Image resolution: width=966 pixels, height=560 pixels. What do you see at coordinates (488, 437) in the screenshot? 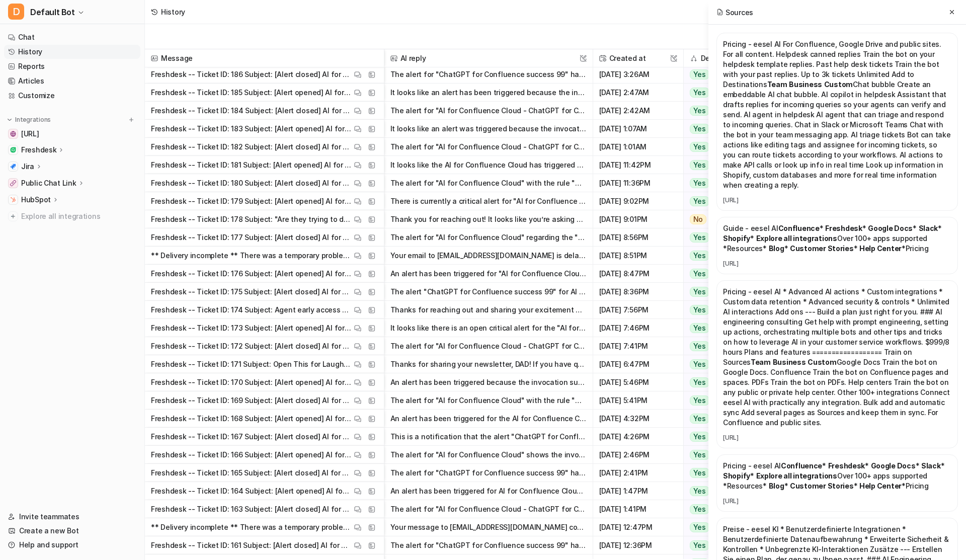
I see `button: This is a notification that the alert "ChatGPT for Confluence success 99" for AI for Confluence C...` at bounding box center [488, 437].